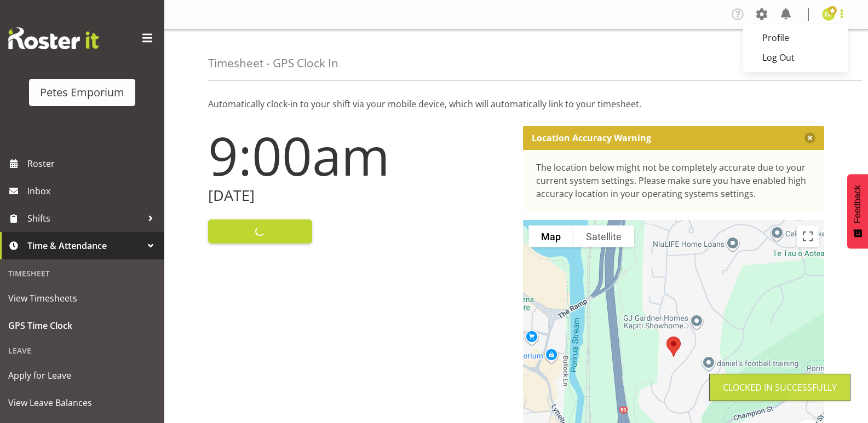  I want to click on span: View Timesheets, so click(82, 298).